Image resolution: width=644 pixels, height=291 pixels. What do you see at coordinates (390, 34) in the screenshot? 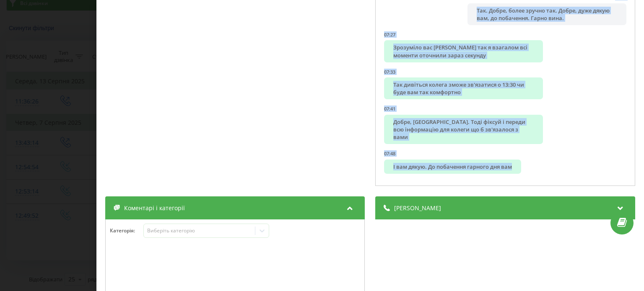
I see `div: 07:27` at bounding box center [390, 34].